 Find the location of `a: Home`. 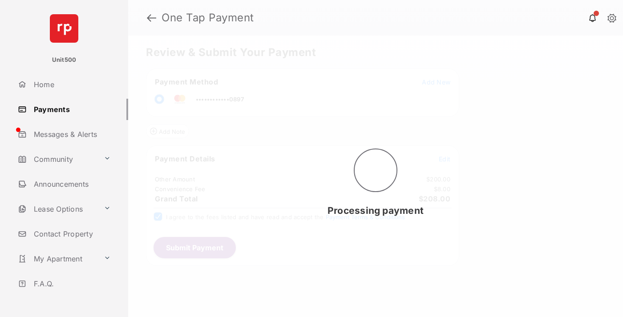

a: Home is located at coordinates (71, 85).